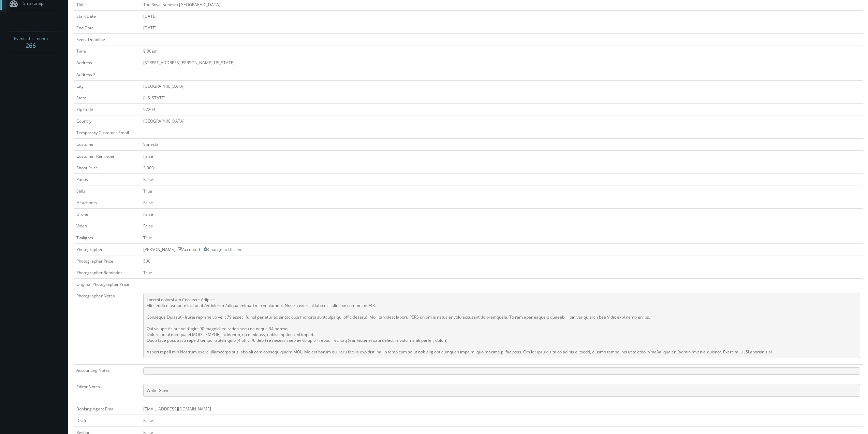 The width and height of the screenshot is (868, 434). I want to click on td: Photographer, so click(107, 249).